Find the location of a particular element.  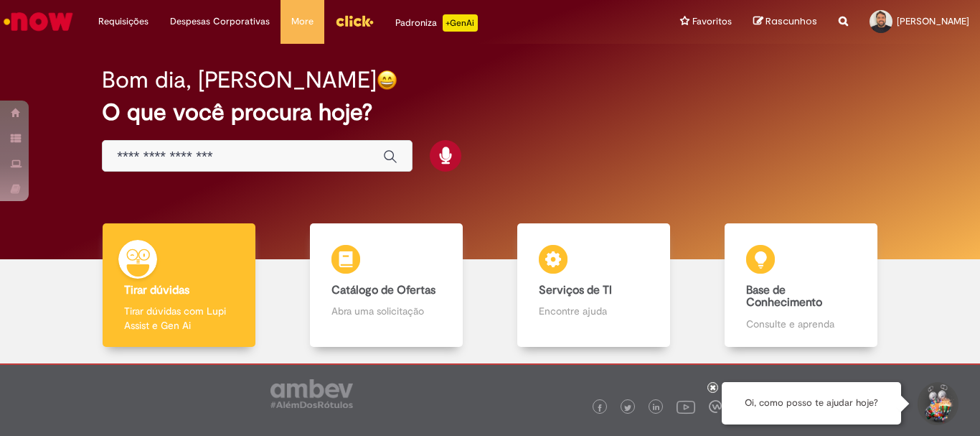

span: More is located at coordinates (302, 22).